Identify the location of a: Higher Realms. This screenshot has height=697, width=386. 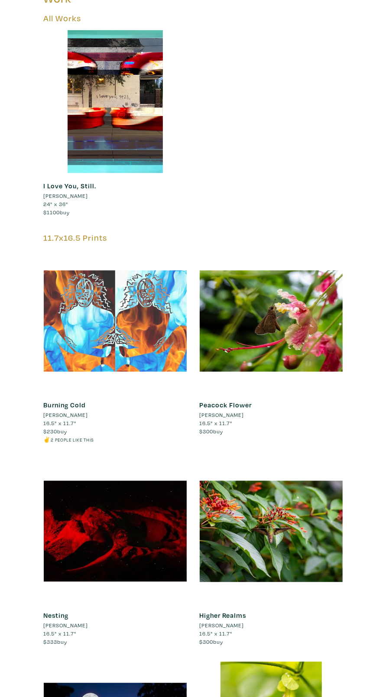
(223, 615).